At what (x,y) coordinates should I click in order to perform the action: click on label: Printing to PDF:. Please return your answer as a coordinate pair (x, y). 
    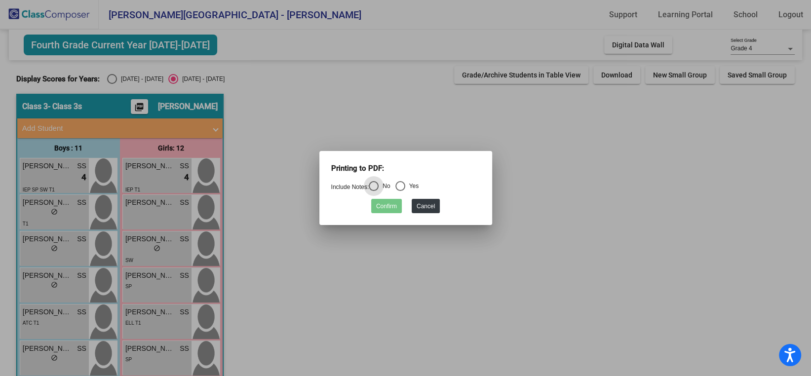
    Looking at the image, I should click on (357, 168).